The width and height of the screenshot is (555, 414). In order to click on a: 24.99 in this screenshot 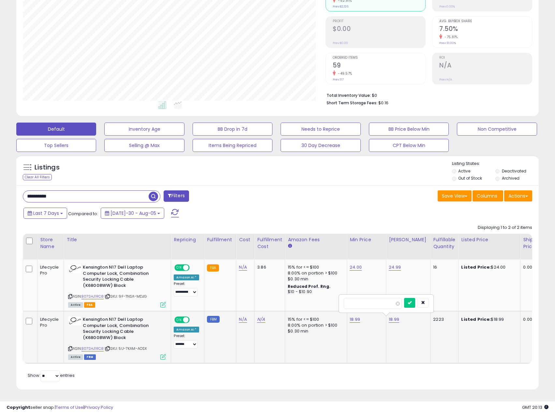, I will do `click(395, 267)`.